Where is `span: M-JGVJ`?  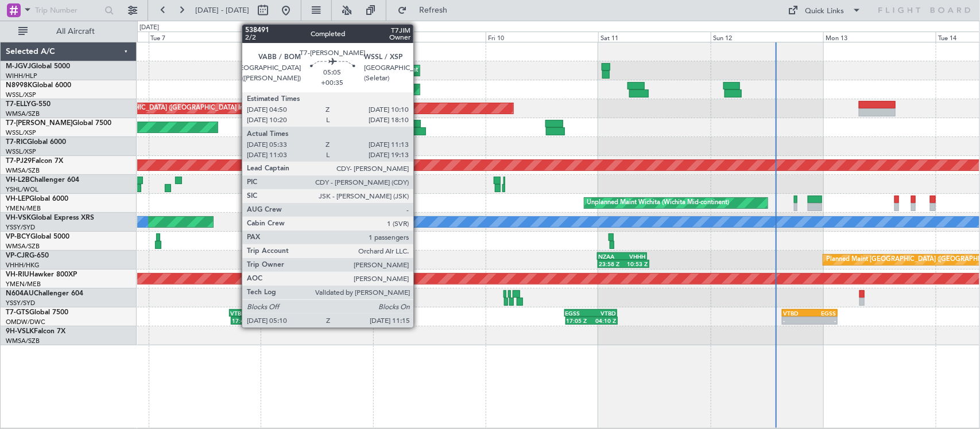
span: M-JGVJ is located at coordinates (18, 67).